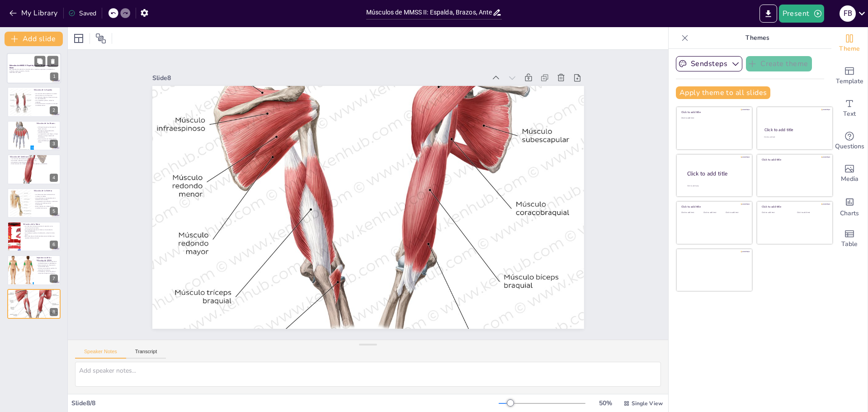 The image size is (868, 412). I want to click on div: 50 %, so click(605, 402).